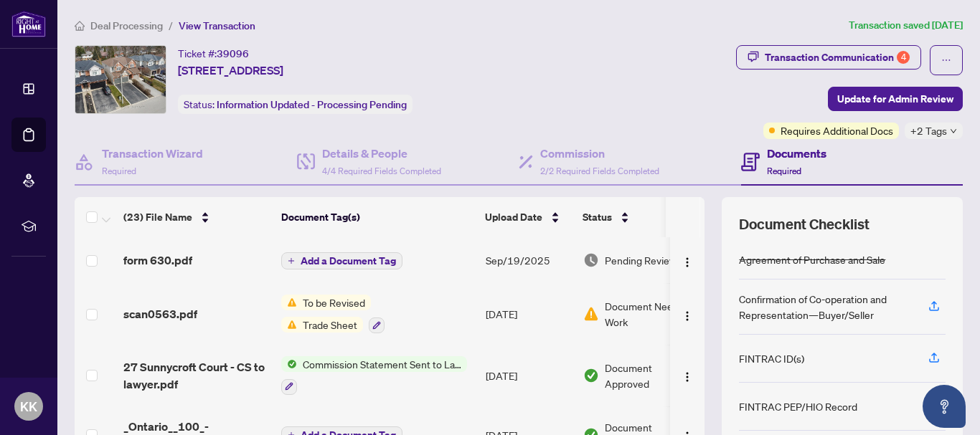  What do you see at coordinates (217, 26) in the screenshot?
I see `span: View Transaction` at bounding box center [217, 26].